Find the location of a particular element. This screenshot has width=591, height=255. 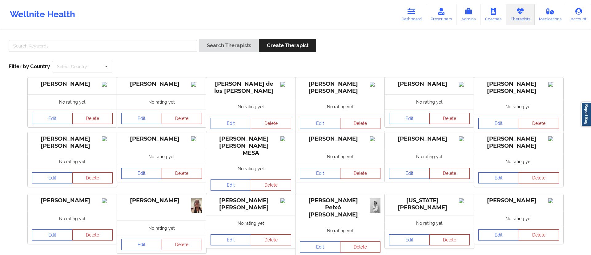

div: Select Country is located at coordinates (72, 67).